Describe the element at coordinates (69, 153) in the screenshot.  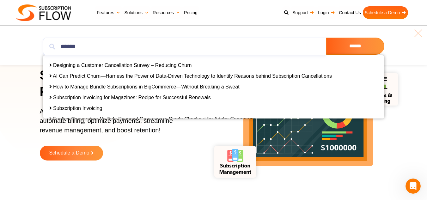
I see `span: Schedule a Demo` at that location.